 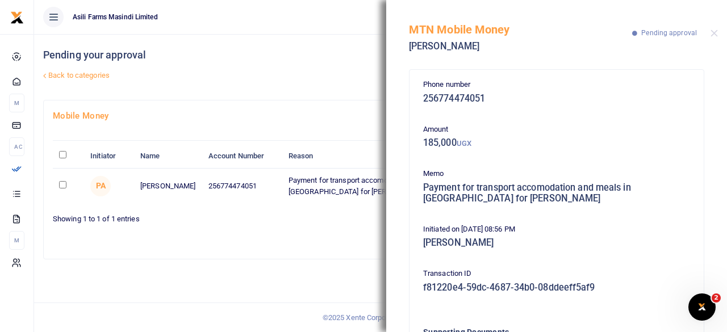 I want to click on h4: Pending your approval, so click(x=266, y=55).